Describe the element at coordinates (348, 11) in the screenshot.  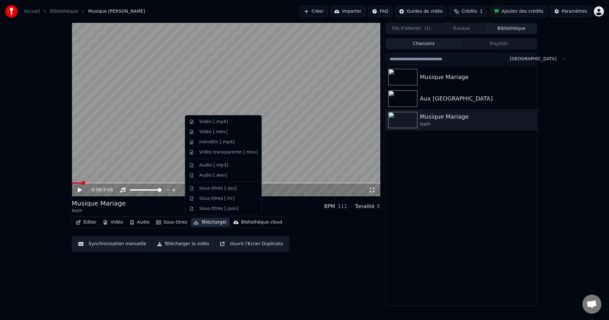
I see `button: Importer` at that location.